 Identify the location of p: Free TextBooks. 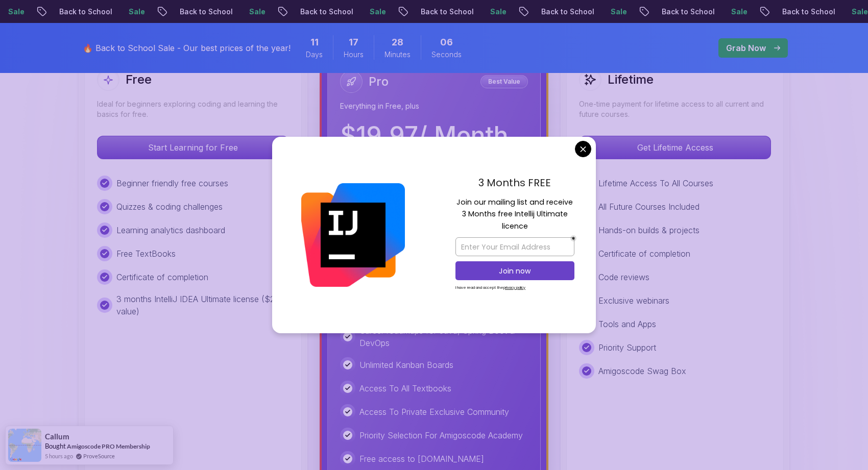
(146, 253).